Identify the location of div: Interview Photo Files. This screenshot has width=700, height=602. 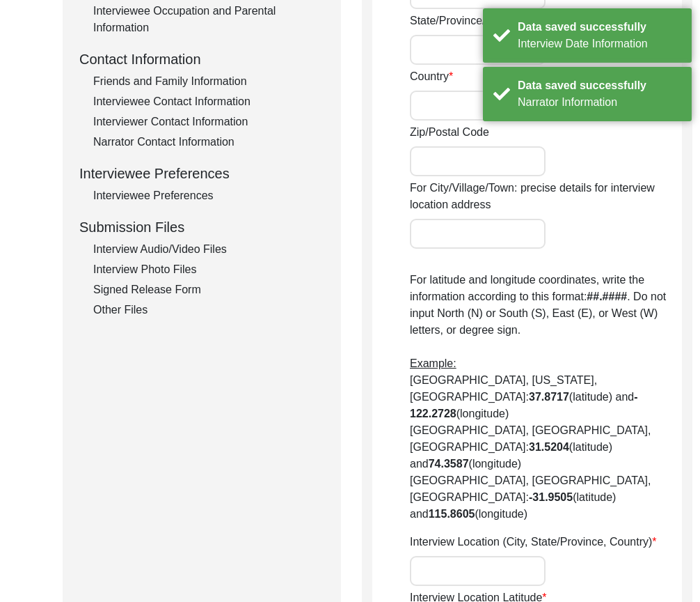
(209, 269).